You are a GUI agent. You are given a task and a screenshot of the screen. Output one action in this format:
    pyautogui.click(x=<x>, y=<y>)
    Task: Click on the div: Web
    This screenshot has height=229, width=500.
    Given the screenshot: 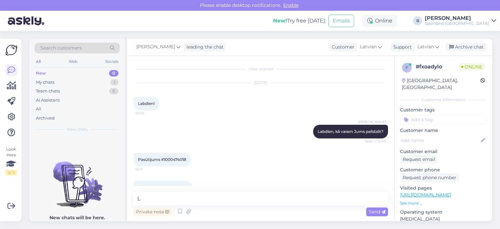 What is the action you would take?
    pyautogui.click(x=73, y=62)
    